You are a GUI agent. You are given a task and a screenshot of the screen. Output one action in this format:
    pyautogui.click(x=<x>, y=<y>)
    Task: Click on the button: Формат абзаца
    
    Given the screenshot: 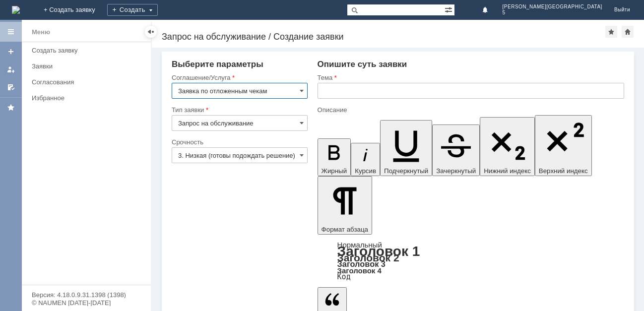 What is the action you would take?
    pyautogui.click(x=345, y=205)
    